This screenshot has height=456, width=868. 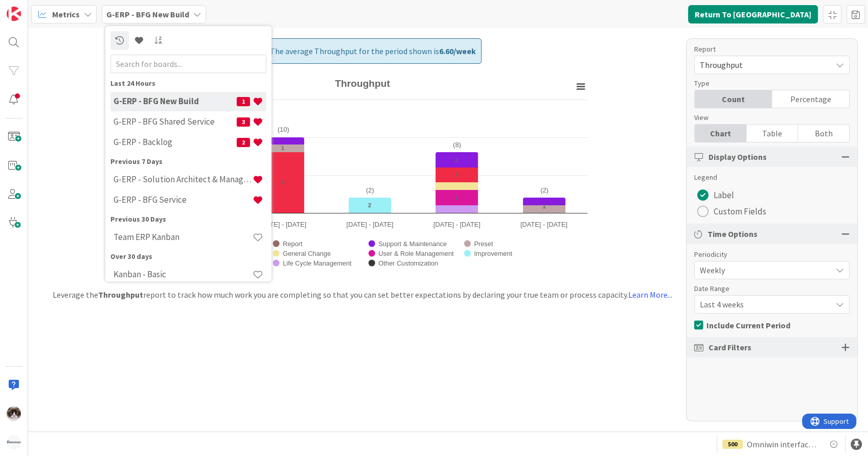 What do you see at coordinates (733, 234) in the screenshot?
I see `span: Time Options` at bounding box center [733, 234].